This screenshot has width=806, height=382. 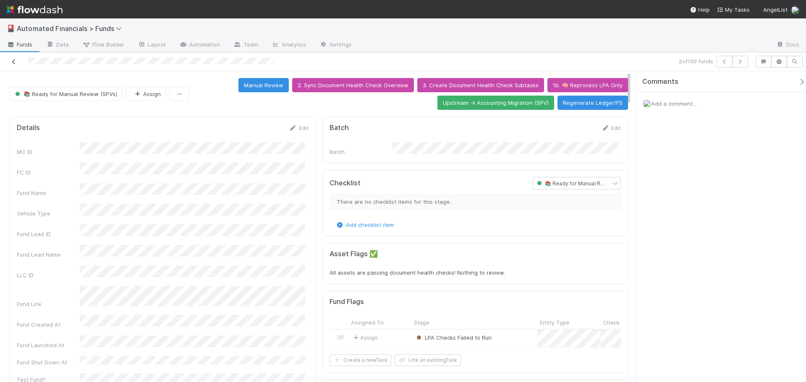 I want to click on button: 📚 Ready for Manual Review (SPVs), so click(x=66, y=94).